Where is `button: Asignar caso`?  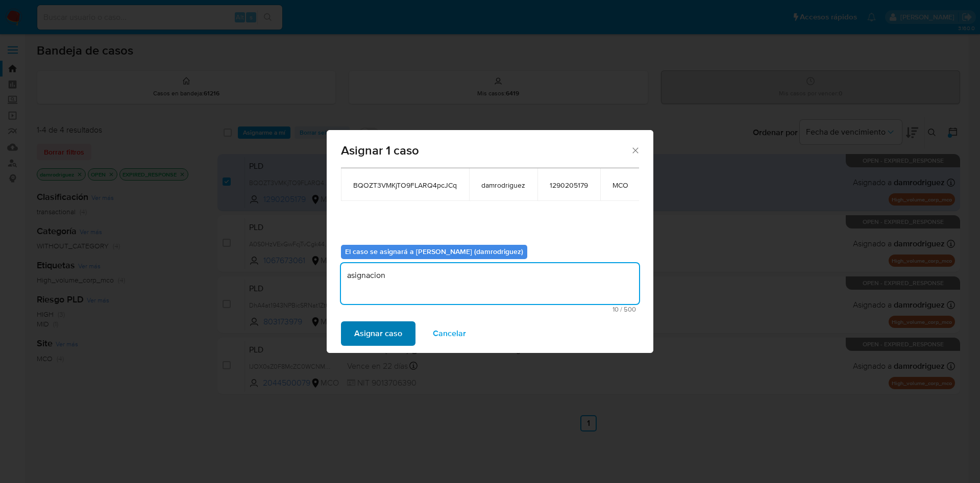
button: Asignar caso is located at coordinates (378, 334).